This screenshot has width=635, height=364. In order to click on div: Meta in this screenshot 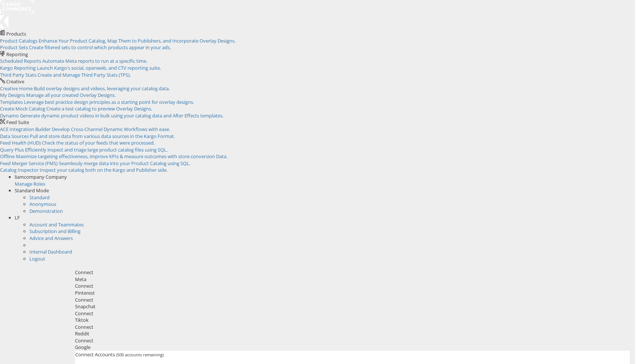, I will do `click(352, 279)`.